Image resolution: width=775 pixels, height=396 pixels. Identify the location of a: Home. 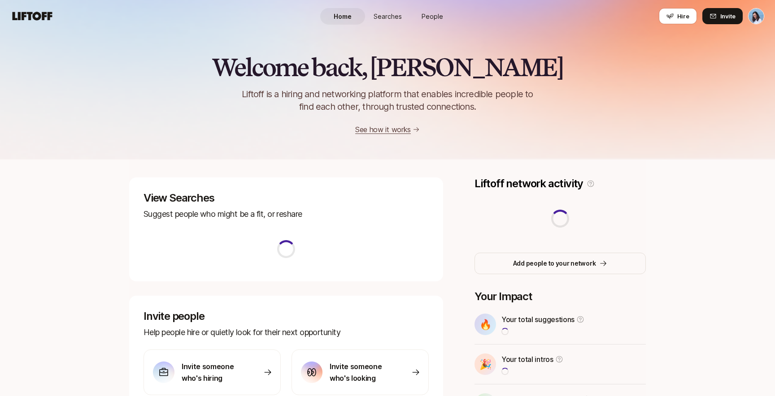
(342, 16).